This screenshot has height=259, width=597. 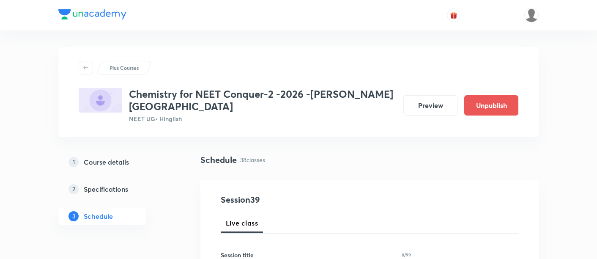 What do you see at coordinates (454, 15) in the screenshot?
I see `button: avatar` at bounding box center [454, 15].